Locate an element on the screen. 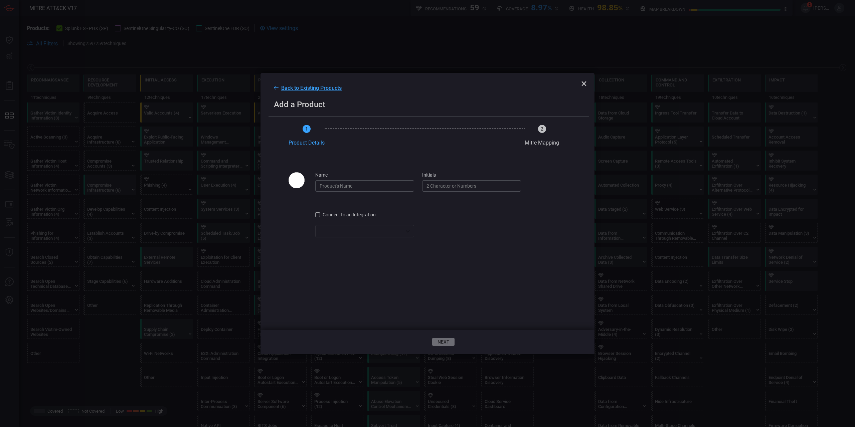 Image resolution: width=855 pixels, height=427 pixels. input: 2 Character or Numbers is located at coordinates (472, 186).